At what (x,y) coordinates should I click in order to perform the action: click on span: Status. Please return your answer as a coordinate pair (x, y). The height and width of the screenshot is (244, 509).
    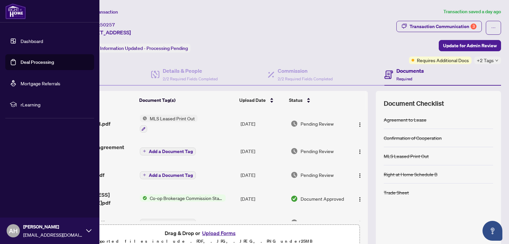
    Looking at the image, I should click on (295, 100).